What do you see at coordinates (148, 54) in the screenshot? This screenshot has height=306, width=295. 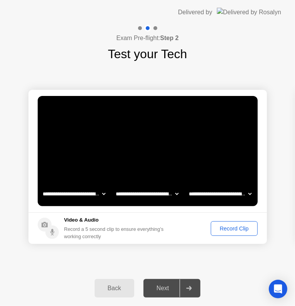 I see `h1: Test your Tech` at bounding box center [148, 54].